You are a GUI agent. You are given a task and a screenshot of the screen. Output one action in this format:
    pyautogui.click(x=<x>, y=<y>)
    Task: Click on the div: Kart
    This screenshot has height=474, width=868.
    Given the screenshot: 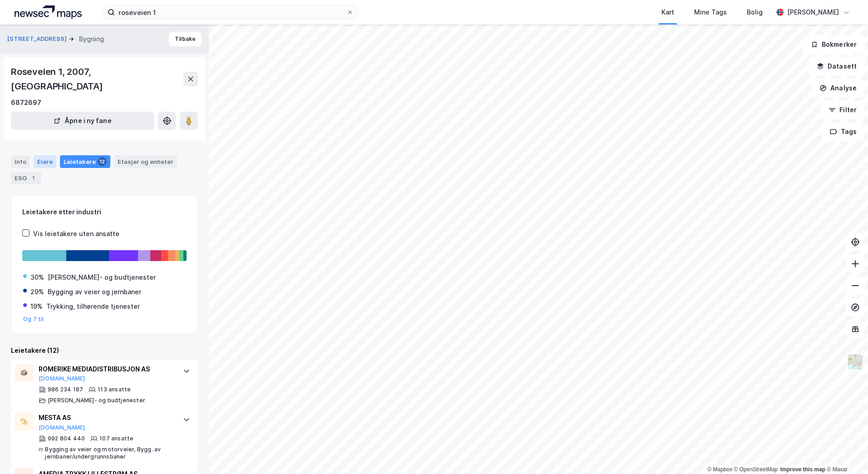 What is the action you would take?
    pyautogui.click(x=668, y=12)
    